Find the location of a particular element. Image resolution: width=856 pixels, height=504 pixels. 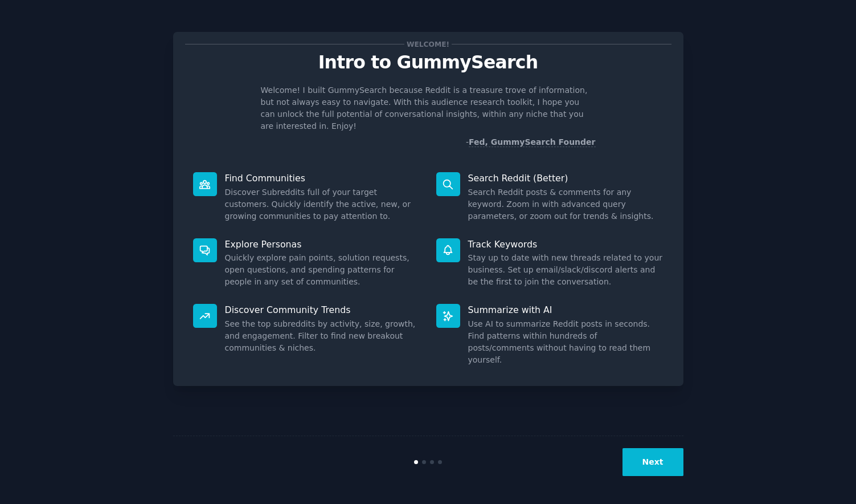

dd: Quickly explore pain points, solution requests, open questions, and spending patterns for people ... is located at coordinates (322, 270).